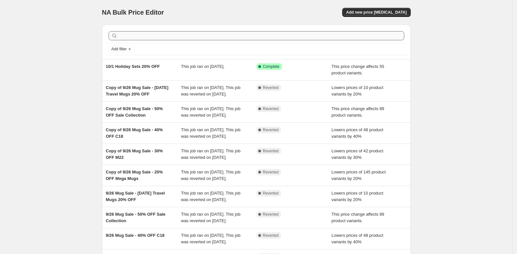 This screenshot has height=254, width=517. Describe the element at coordinates (133, 12) in the screenshot. I see `span: NA Bulk Price Editor` at that location.